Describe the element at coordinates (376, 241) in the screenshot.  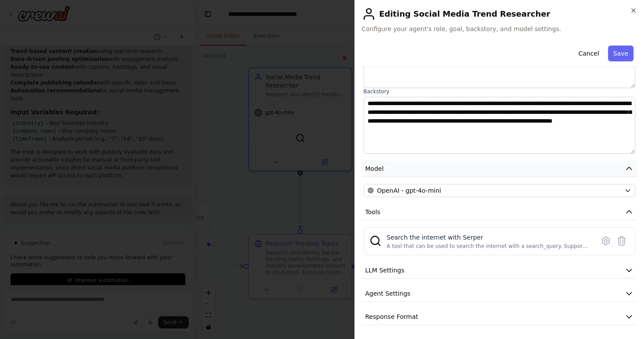
I see `img: SerperDevTool` at that location.